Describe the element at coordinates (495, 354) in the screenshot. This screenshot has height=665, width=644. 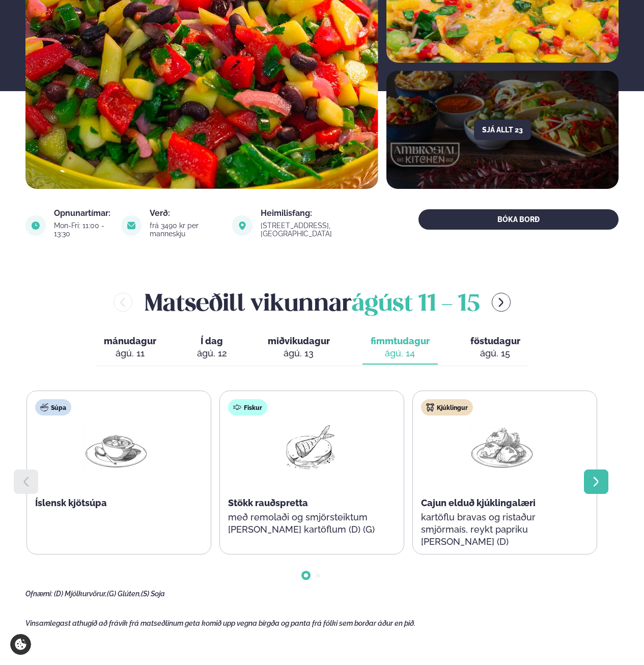
I see `div: ágú. 15` at that location.